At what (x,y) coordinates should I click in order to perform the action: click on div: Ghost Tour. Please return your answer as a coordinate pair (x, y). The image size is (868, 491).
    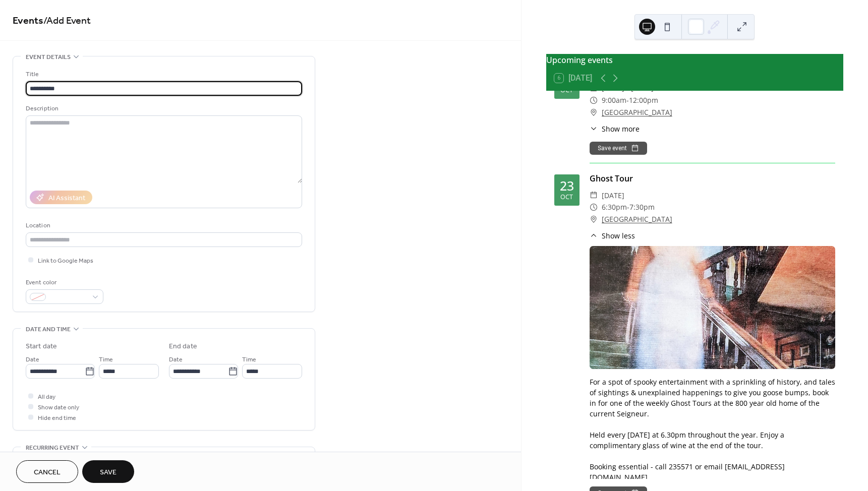
    Looking at the image, I should click on (713, 179).